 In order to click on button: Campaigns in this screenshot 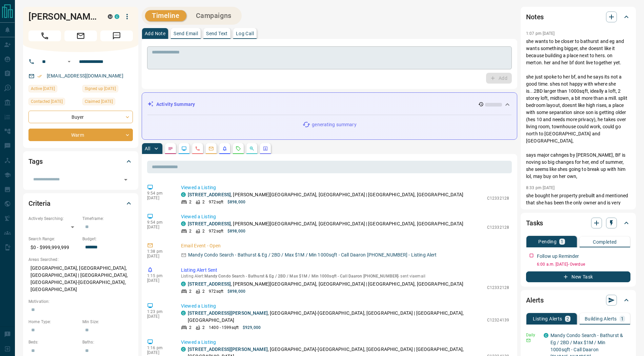, I will do `click(213, 15)`.